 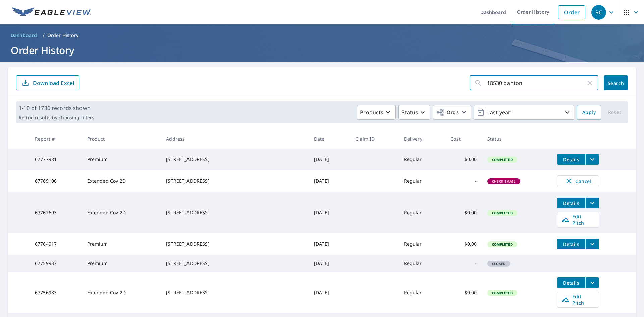 I want to click on button: Orgs, so click(x=452, y=113).